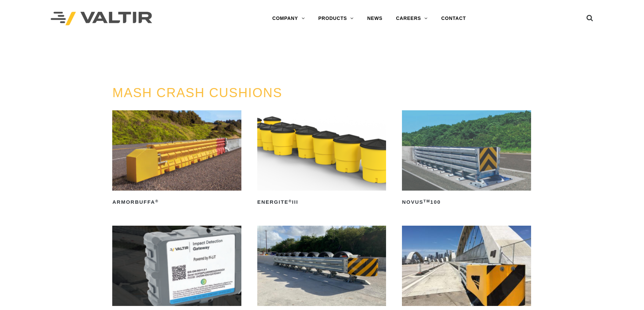 The image size is (644, 310). I want to click on a: NOVUSTM100, so click(466, 159).